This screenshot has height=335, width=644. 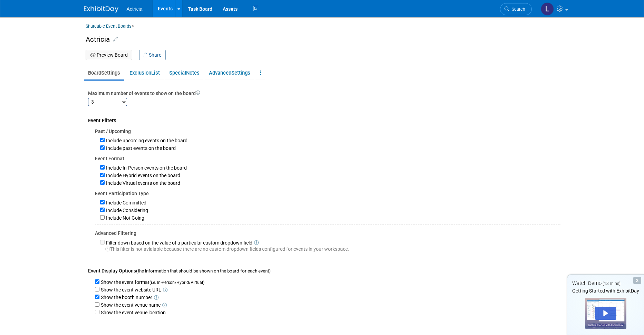 What do you see at coordinates (517, 9) in the screenshot?
I see `span: Search` at bounding box center [517, 9].